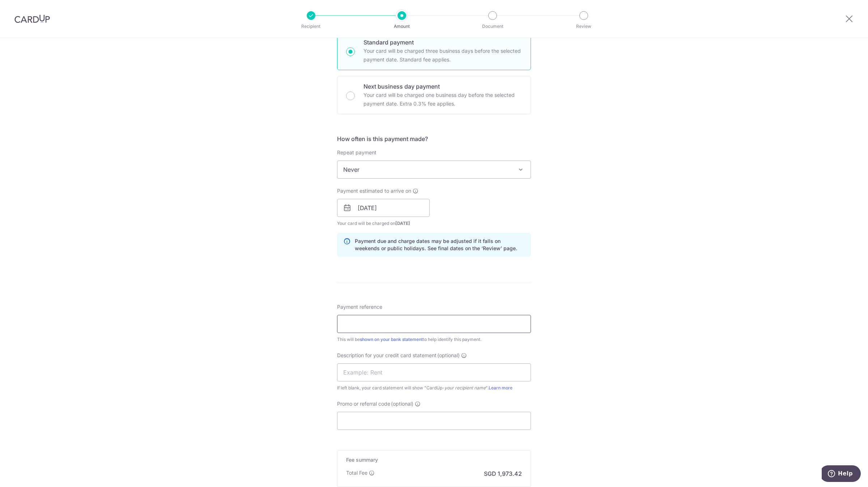 The width and height of the screenshot is (868, 487). What do you see at coordinates (583, 27) in the screenshot?
I see `p: Review` at bounding box center [583, 27].